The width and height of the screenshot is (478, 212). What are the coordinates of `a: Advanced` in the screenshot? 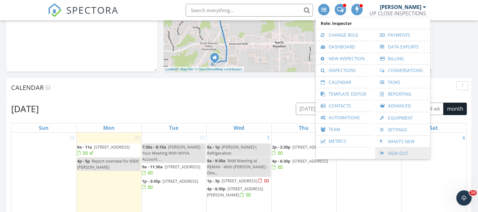 It's located at (403, 106).